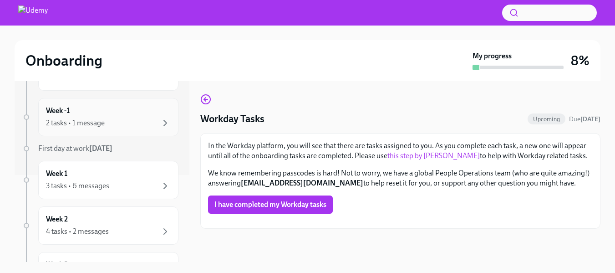 The width and height of the screenshot is (615, 273). I want to click on h4: Workday Tasks, so click(232, 119).